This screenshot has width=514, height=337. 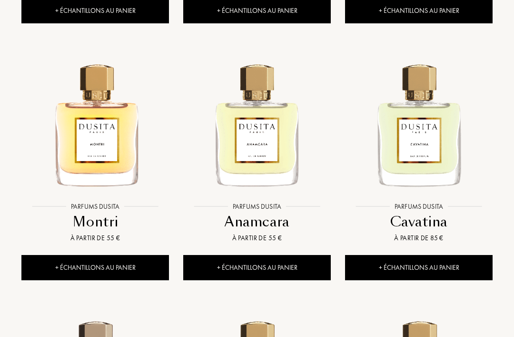 I want to click on img: Anamcara Parfums Dusita, so click(x=257, y=124).